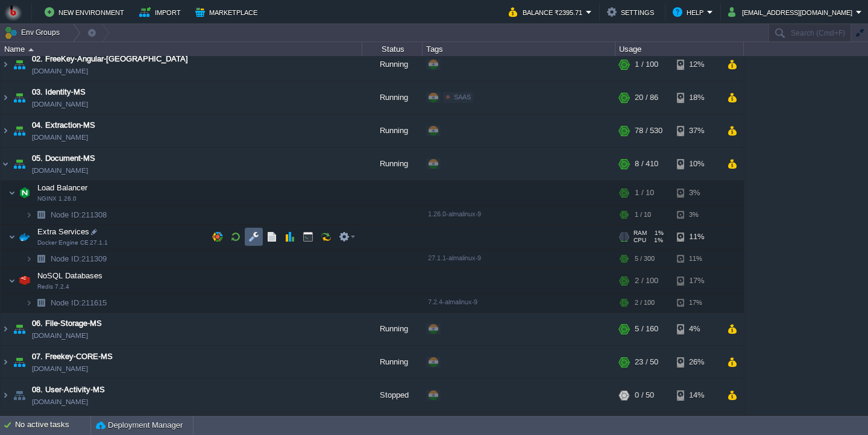  Describe the element at coordinates (13, 12) in the screenshot. I see `img: Bitss Techniques` at that location.